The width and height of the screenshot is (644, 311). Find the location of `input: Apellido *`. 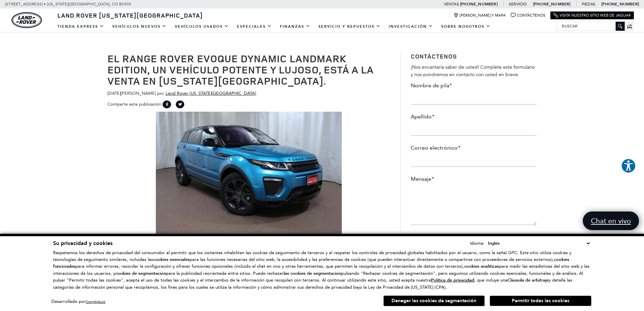

input: Apellido * is located at coordinates (474, 129).